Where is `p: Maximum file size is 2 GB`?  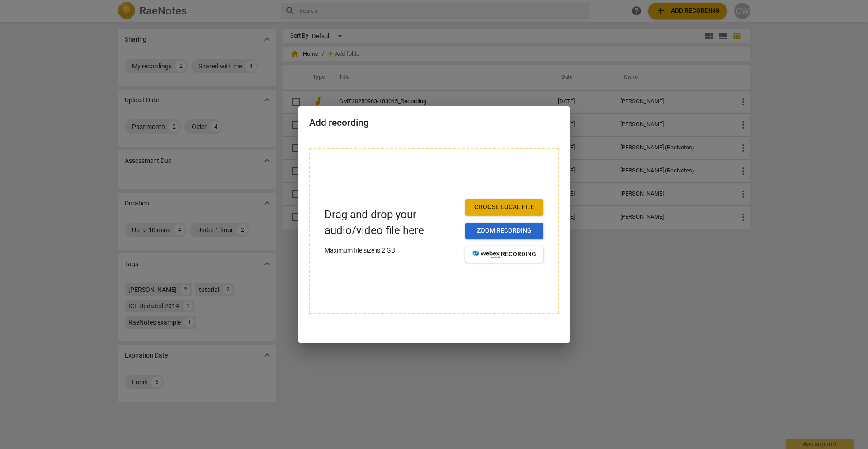
p: Maximum file size is 2 GB is located at coordinates (391, 251).